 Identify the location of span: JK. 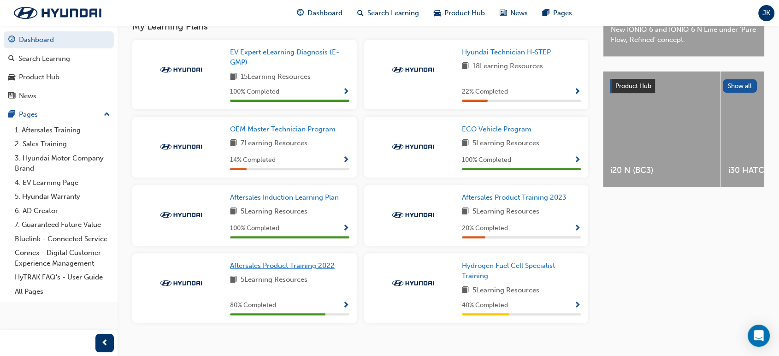
(766, 13).